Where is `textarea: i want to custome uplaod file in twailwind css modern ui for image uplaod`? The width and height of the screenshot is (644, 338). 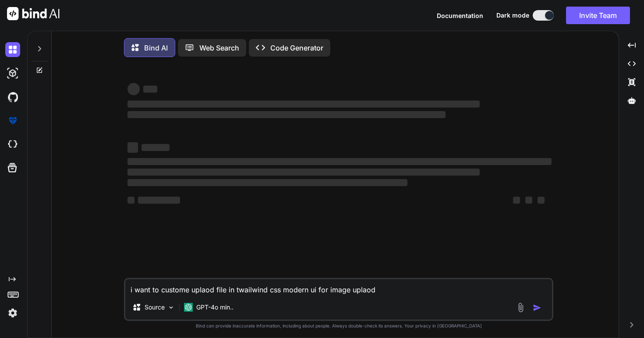 textarea: i want to custome uplaod file in twailwind css modern ui for image uplaod is located at coordinates (339, 287).